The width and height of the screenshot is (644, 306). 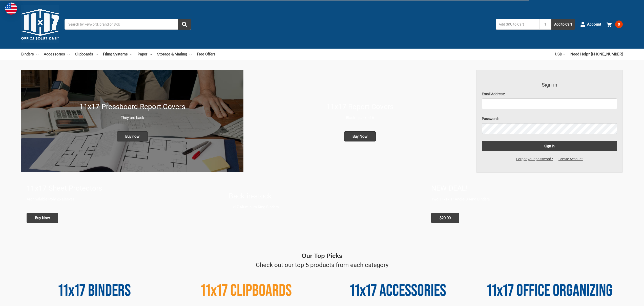 What do you see at coordinates (322, 265) in the screenshot?
I see `p: Check out our top 5 products from each category` at bounding box center [322, 265].